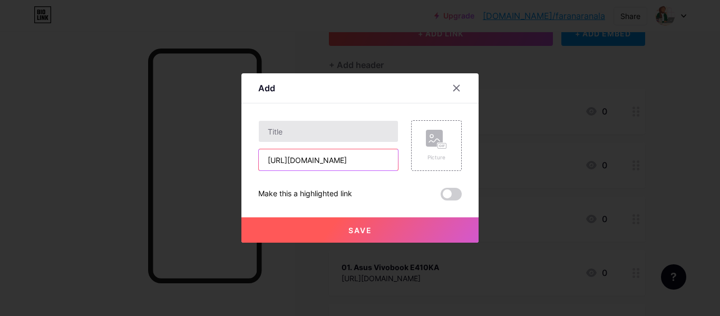 This screenshot has height=316, width=720. I want to click on div: Picture, so click(436, 157).